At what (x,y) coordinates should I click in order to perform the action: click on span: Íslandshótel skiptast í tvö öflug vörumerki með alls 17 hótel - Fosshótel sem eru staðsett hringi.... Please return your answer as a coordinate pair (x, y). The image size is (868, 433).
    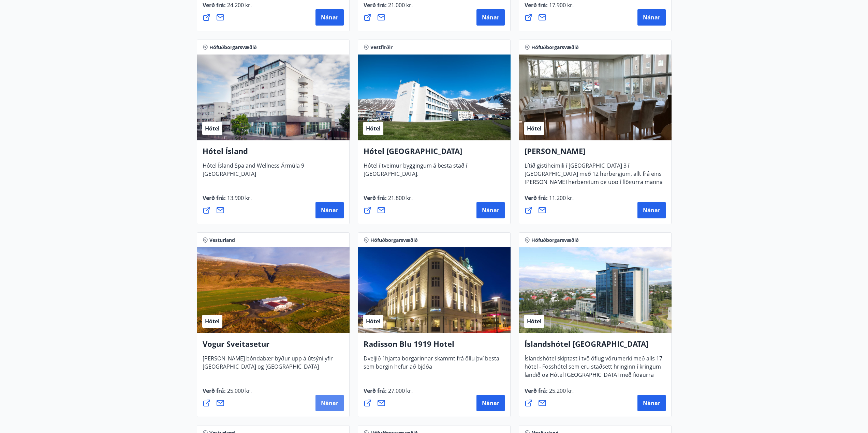
    Looking at the image, I should click on (593, 374).